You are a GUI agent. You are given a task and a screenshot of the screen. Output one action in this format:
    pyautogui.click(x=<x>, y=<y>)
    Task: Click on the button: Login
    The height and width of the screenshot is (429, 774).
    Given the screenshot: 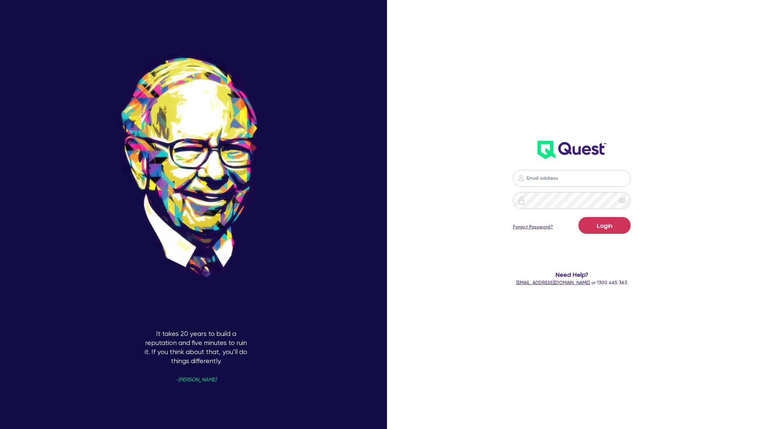 What is the action you would take?
    pyautogui.click(x=604, y=225)
    